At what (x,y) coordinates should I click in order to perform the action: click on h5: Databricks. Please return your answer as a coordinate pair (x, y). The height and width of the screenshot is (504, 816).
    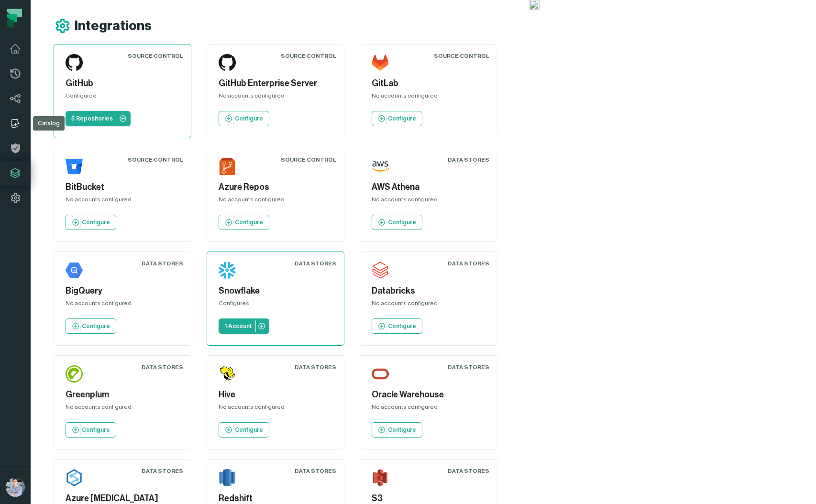
    Looking at the image, I should click on (428, 291).